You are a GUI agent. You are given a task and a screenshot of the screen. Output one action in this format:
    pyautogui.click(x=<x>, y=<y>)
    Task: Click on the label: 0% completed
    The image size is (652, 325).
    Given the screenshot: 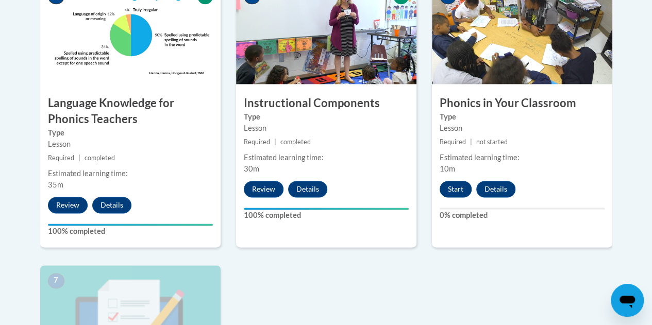 What is the action you would take?
    pyautogui.click(x=522, y=215)
    